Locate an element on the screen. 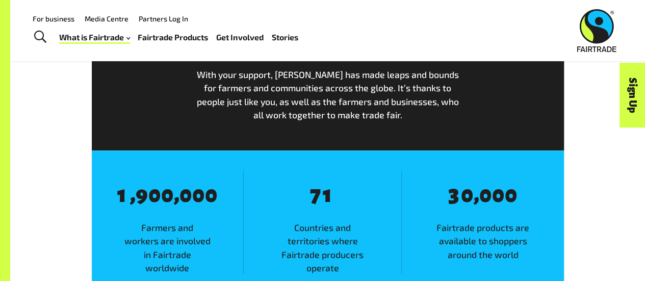  span: Farmers and workers are involved in Fairtrade worldwide is located at coordinates (167, 248).